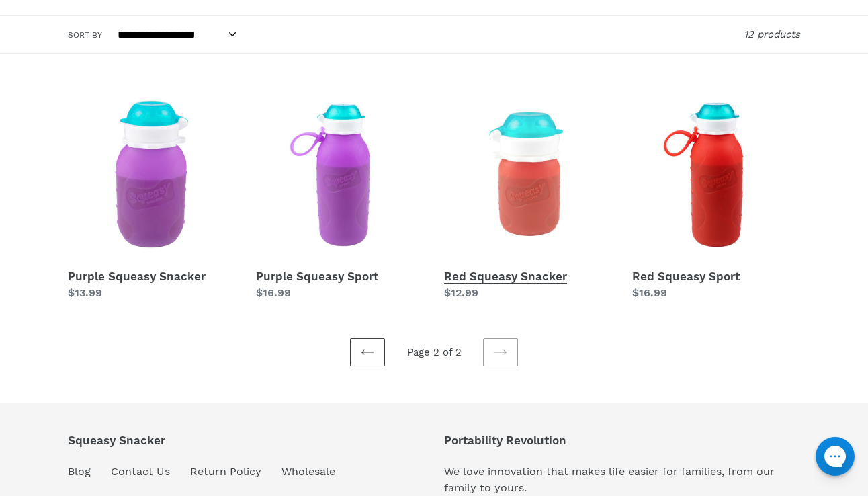 The width and height of the screenshot is (868, 496). What do you see at coordinates (140, 471) in the screenshot?
I see `a: Contact Us` at bounding box center [140, 471].